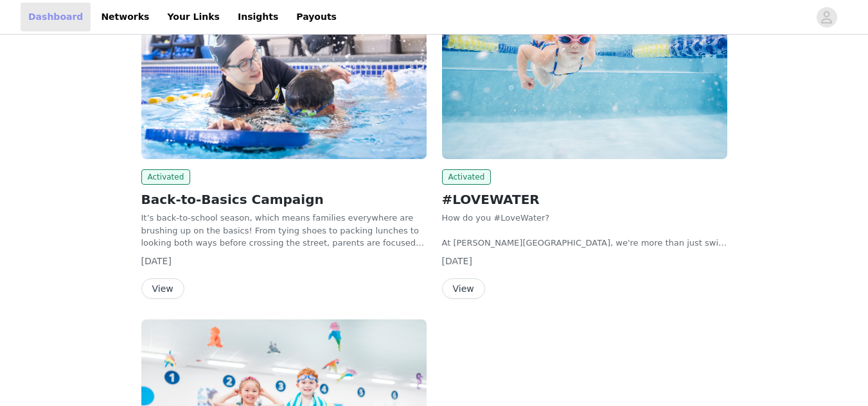 This screenshot has width=868, height=406. What do you see at coordinates (258, 17) in the screenshot?
I see `a: Insights` at bounding box center [258, 17].